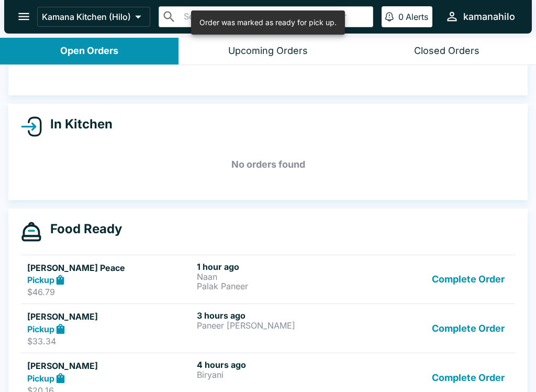 The width and height of the screenshot is (536, 392). I want to click on p: Kamana Kitchen (Hilo), so click(86, 17).